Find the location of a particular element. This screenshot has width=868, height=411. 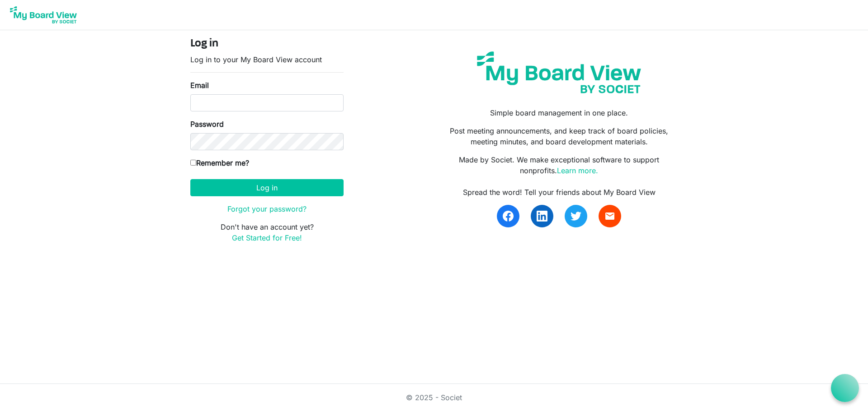

span: email is located at coordinates (609, 216).